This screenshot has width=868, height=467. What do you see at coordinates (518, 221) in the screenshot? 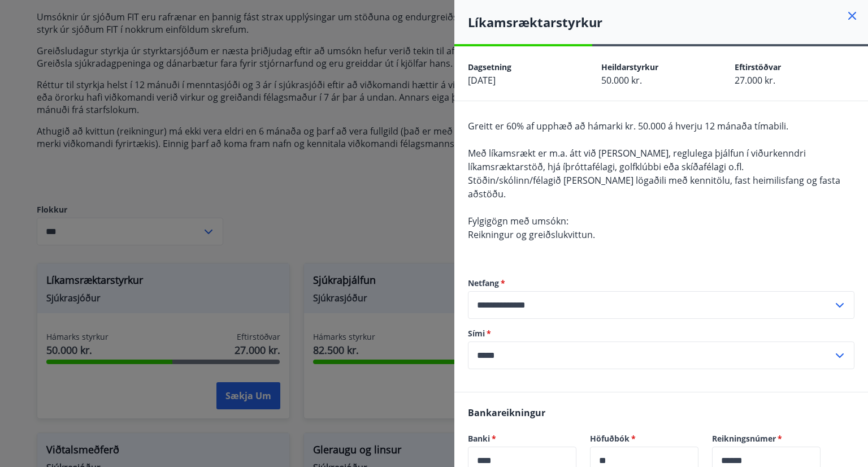
I see `span: Fylgigögn með umsókn:` at bounding box center [518, 221].